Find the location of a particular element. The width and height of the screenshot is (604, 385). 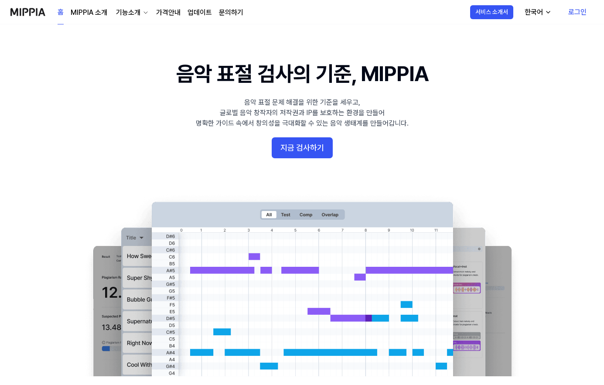

div: 음악 표절 문제 해결을 위한 기준을 세우고, 글로벌 음악 창작자의 저작권과 IP를 보호하는 환경을 만들어 명확한 가이드 속에서 창의성을 극대화할 수 있는 음악 생태계를 만들어... is located at coordinates (302, 113).